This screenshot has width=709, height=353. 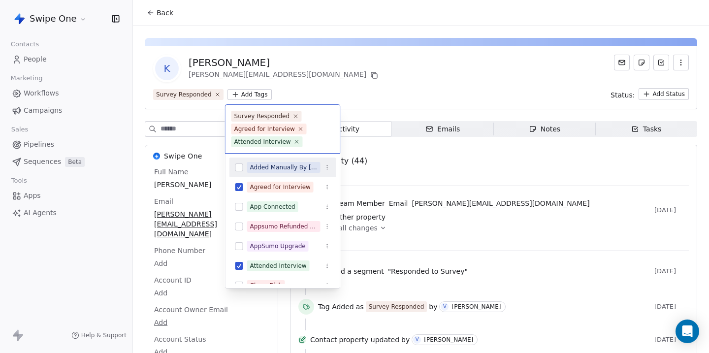 I want to click on div: Churn Risk, so click(x=266, y=286).